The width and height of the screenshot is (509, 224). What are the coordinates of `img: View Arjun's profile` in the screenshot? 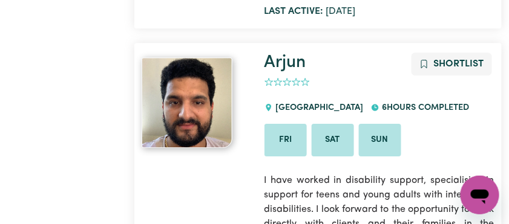 It's located at (187, 103).